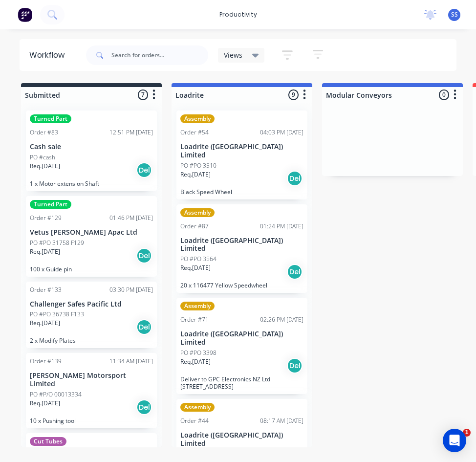 The image size is (476, 462). I want to click on p: PO #cash, so click(43, 158).